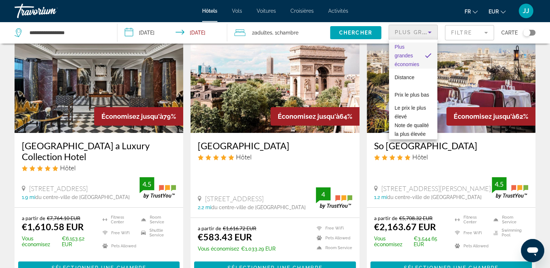  What do you see at coordinates (407, 56) in the screenshot?
I see `span: Plus grandes économies` at bounding box center [407, 56].